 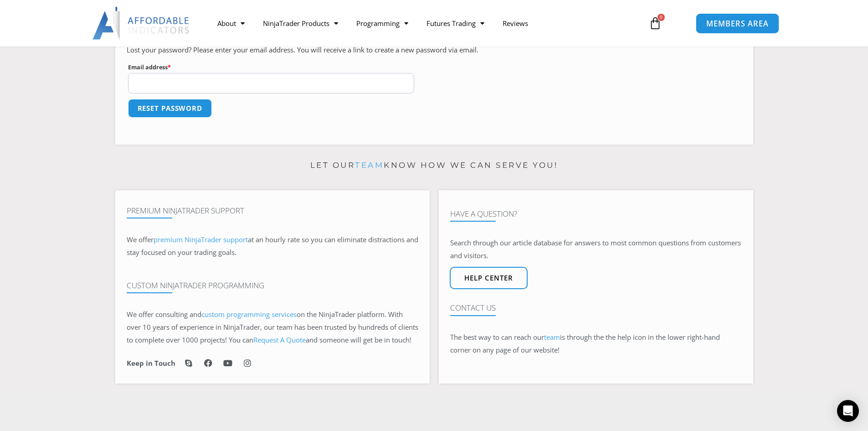 What do you see at coordinates (273, 285) in the screenshot?
I see `h4: Custom NinjaTrader Programming` at bounding box center [273, 285].